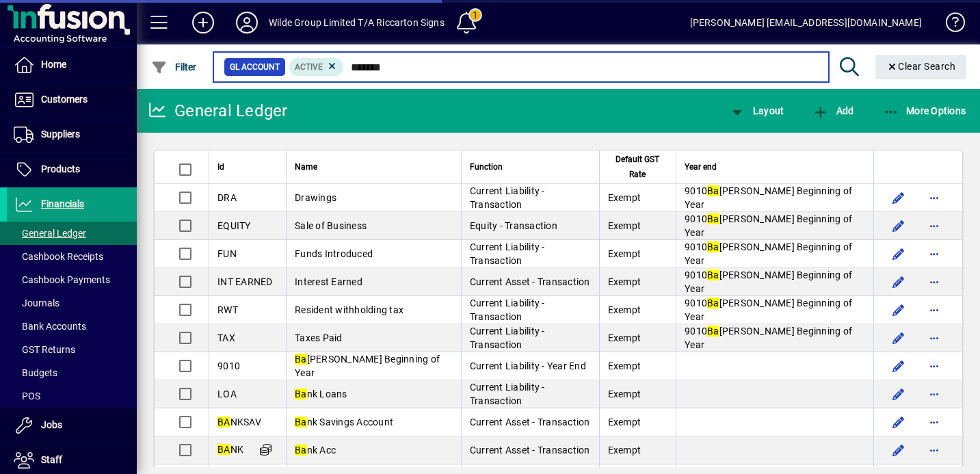 The width and height of the screenshot is (980, 474). What do you see at coordinates (173, 67) in the screenshot?
I see `button: Filter` at bounding box center [173, 67].